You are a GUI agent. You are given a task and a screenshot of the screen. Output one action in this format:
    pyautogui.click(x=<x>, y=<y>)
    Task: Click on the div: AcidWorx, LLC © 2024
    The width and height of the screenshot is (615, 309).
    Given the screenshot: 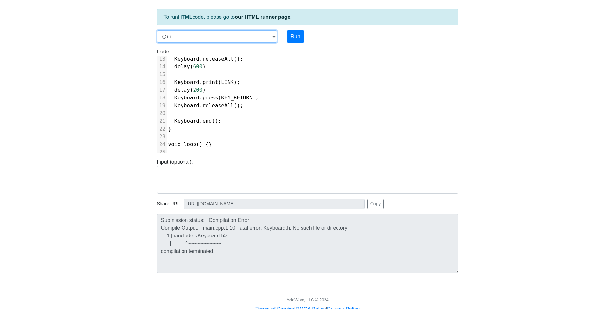 What is the action you would take?
    pyautogui.click(x=307, y=300)
    